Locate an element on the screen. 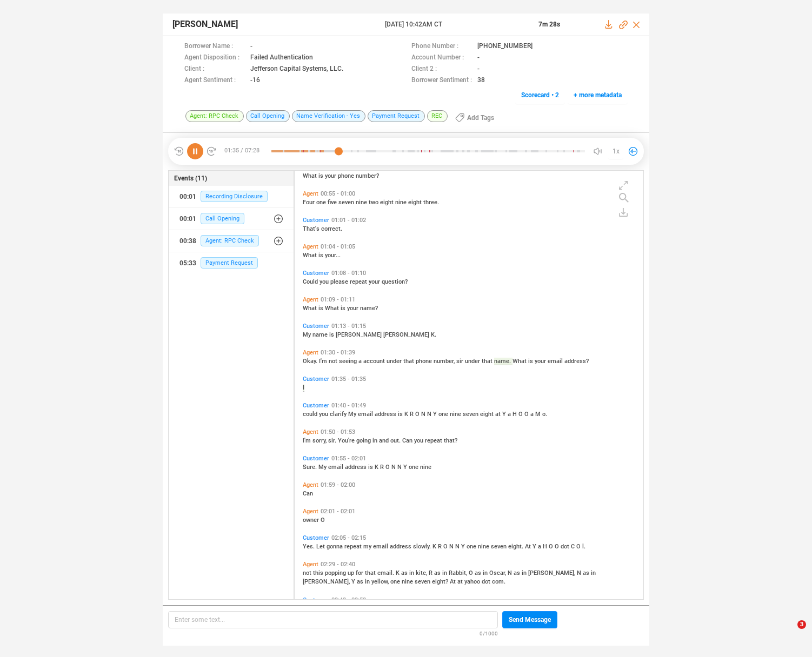  span: phone is located at coordinates (347, 176).